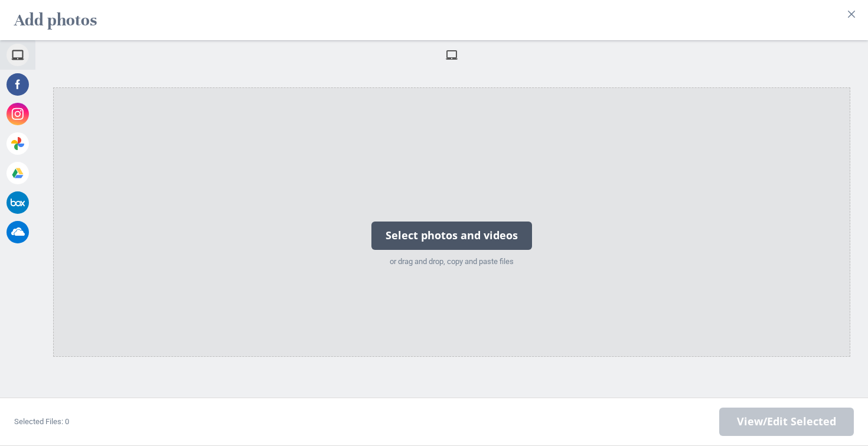  I want to click on span: View/Edit Selected, so click(787, 422).